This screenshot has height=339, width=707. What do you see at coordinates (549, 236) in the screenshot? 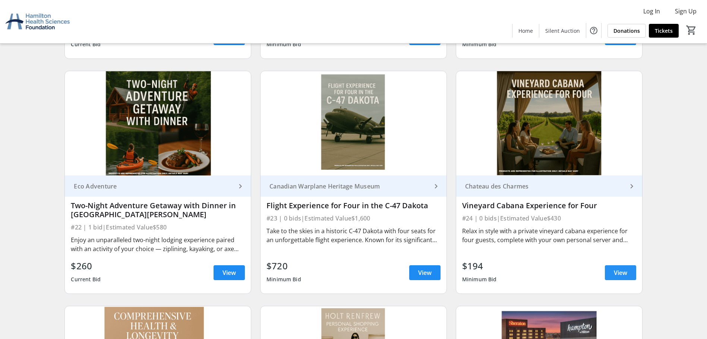
I see `div: Relax in style with a private vineyard cabana experience for four guests, complete with your own ...` at bounding box center [549, 236].